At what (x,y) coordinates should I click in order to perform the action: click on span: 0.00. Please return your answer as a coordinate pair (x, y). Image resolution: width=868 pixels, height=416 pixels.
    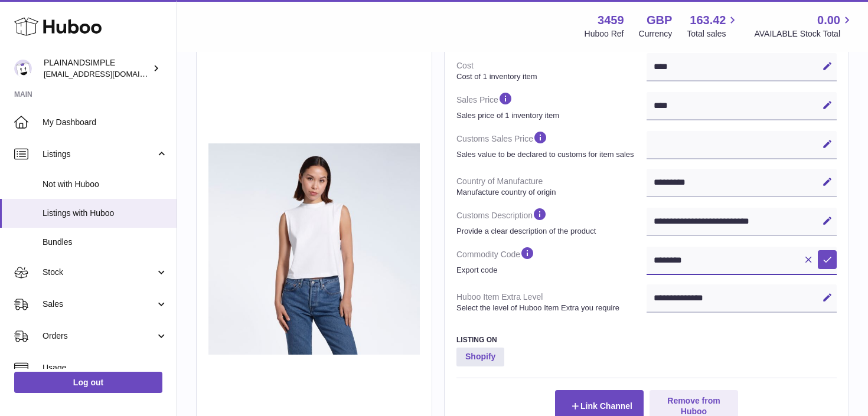
    Looking at the image, I should click on (829, 20).